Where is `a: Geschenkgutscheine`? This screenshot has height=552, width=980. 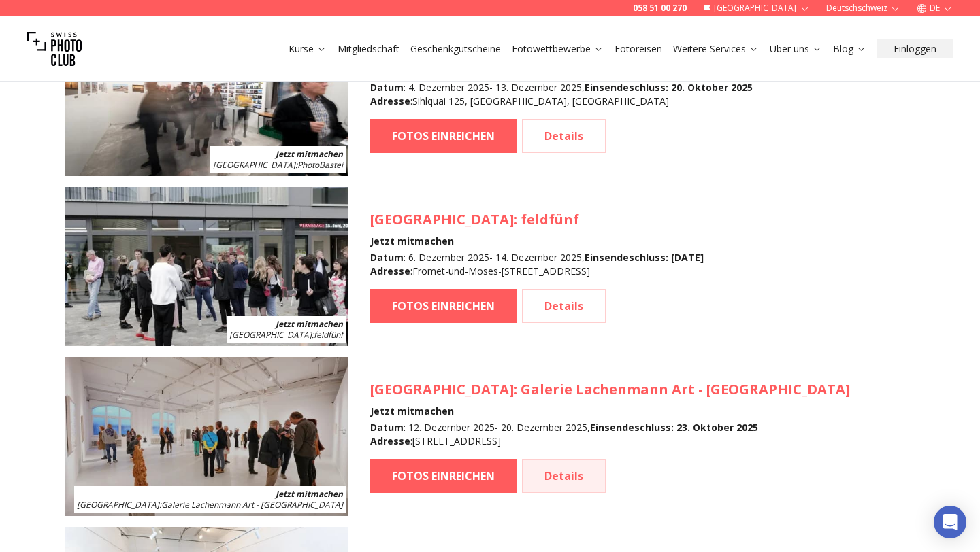 a: Geschenkgutscheine is located at coordinates (456, 49).